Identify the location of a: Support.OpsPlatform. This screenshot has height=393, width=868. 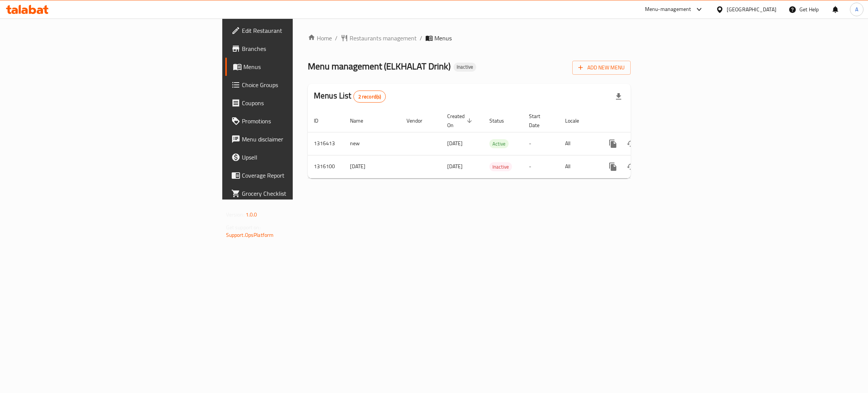
(250, 235).